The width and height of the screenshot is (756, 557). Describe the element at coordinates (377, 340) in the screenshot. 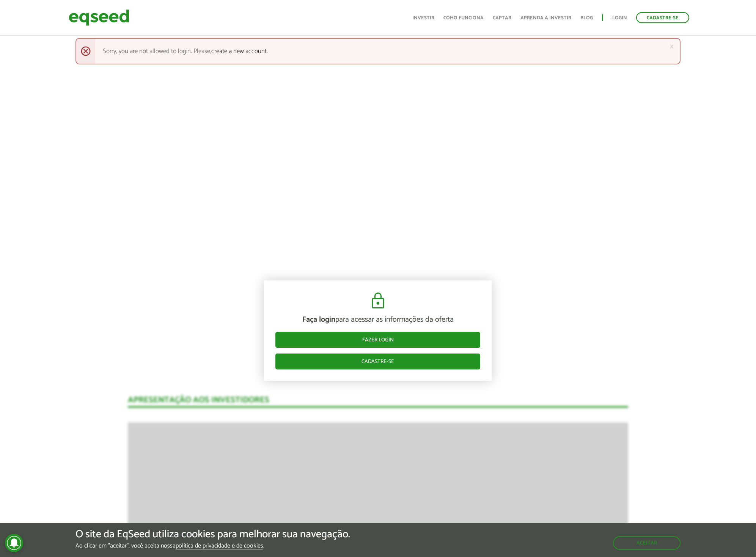

I see `a: Fazer login` at that location.